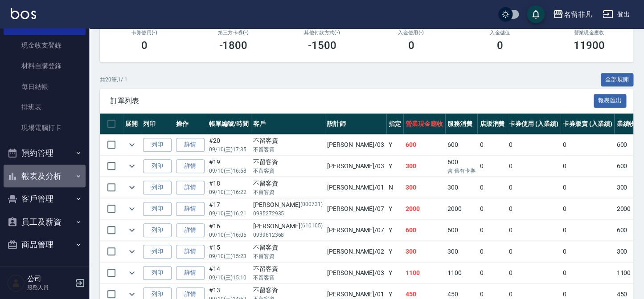 The height and width of the screenshot is (299, 644). What do you see at coordinates (229, 214) in the screenshot?
I see `p: 09/10 (三) 16:21` at bounding box center [229, 214].